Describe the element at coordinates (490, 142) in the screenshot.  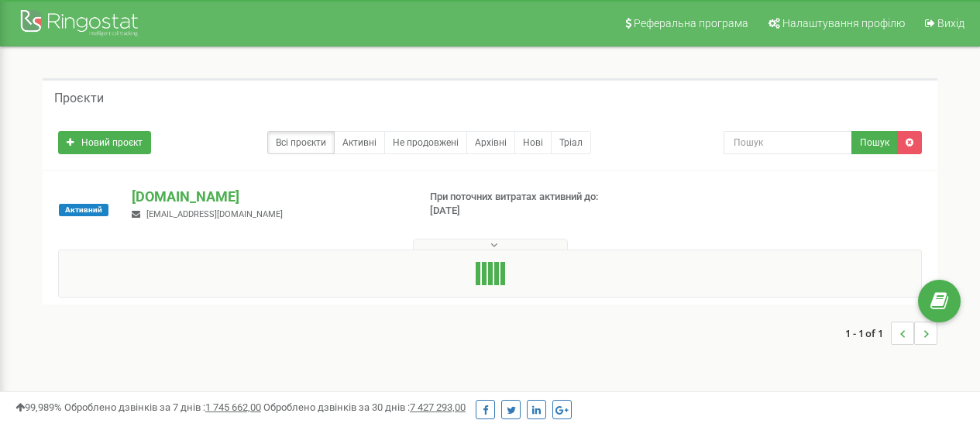
I see `a: Архівні` at that location.